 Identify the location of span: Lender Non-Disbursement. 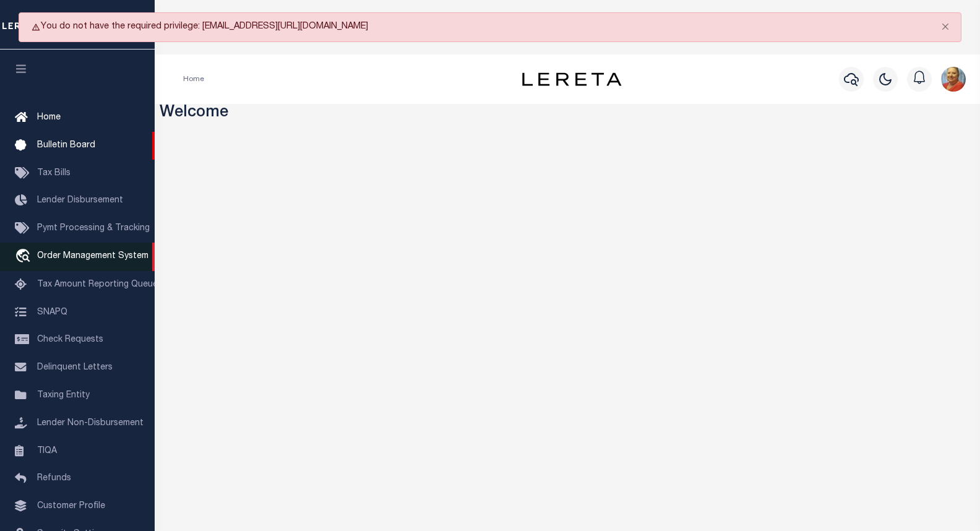
(90, 423).